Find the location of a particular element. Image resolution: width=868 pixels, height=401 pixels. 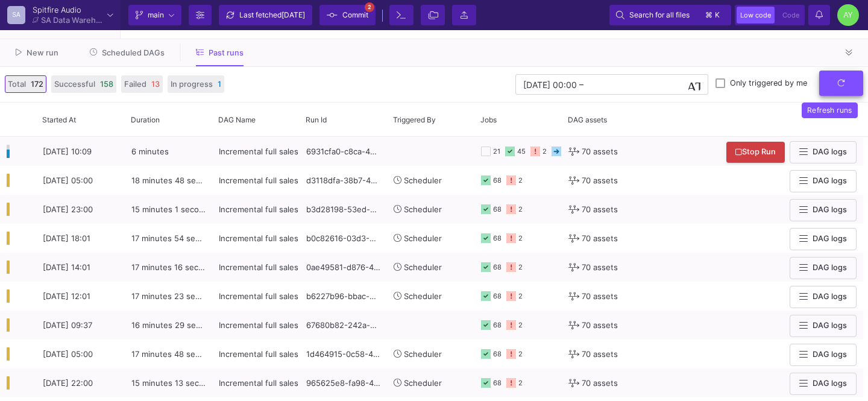

span: Started At is located at coordinates (59, 120).